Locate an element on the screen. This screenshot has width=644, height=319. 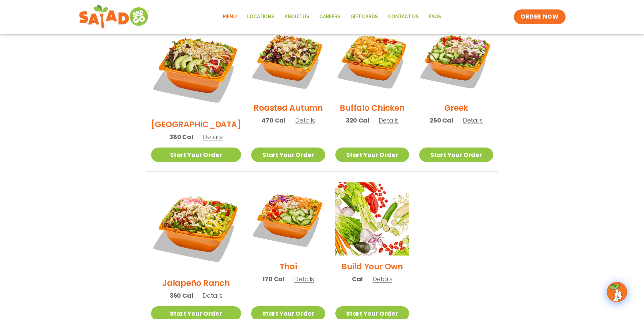
nav: Menu is located at coordinates (332, 17).